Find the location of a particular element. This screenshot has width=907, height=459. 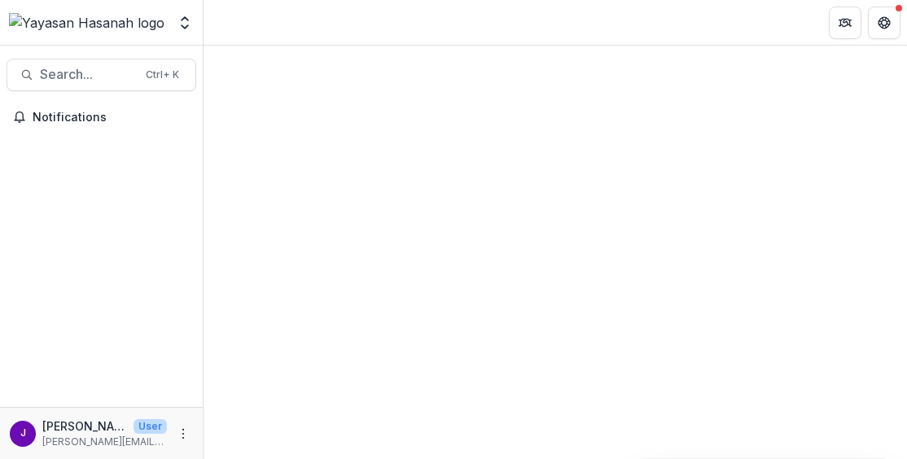

nav: breadcrumb is located at coordinates (244, 22).